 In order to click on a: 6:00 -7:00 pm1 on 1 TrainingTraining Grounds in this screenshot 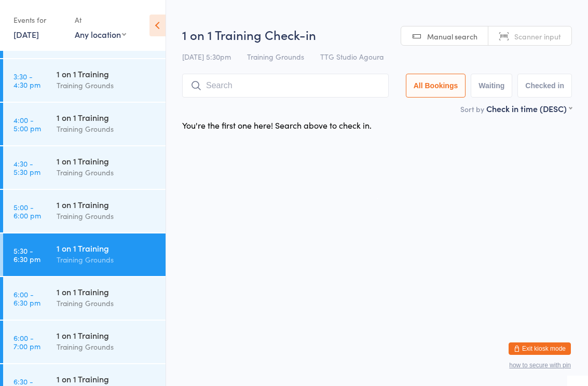, I will do `click(84, 342)`.